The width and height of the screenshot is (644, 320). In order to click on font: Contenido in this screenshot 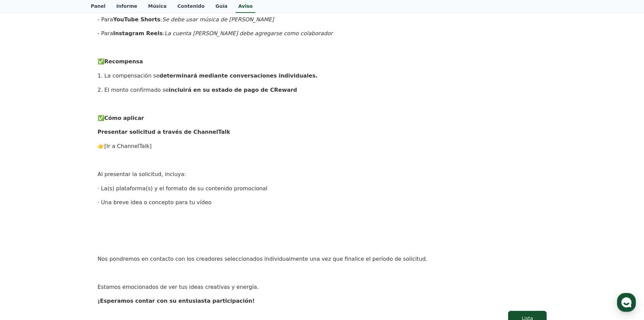, I will do `click(191, 6)`.